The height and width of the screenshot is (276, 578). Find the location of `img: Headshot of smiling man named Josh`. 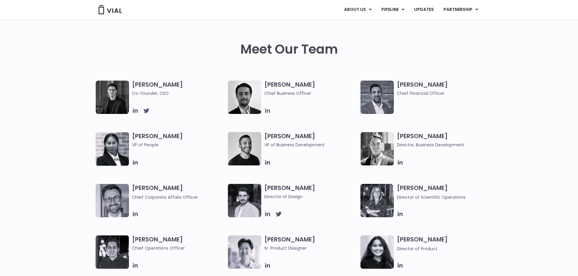

img: Headshot of smiling man named Josh is located at coordinates (112, 252).